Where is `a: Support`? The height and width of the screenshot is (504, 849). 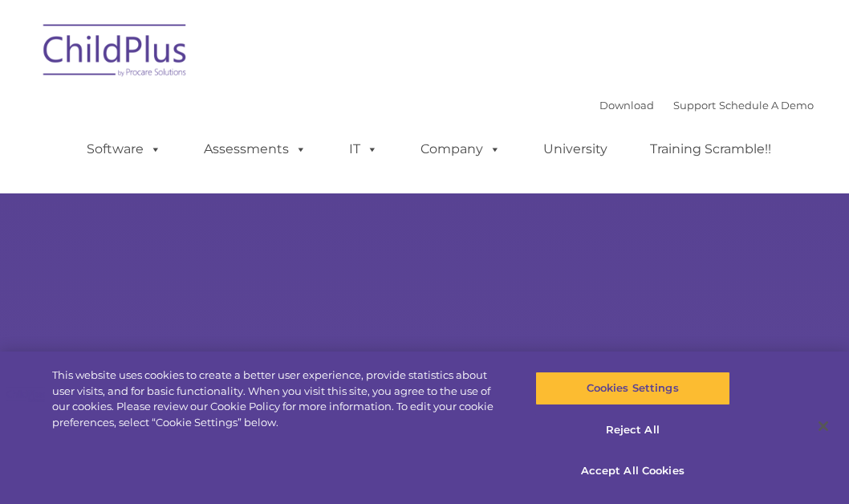
a: Support is located at coordinates (694, 105).